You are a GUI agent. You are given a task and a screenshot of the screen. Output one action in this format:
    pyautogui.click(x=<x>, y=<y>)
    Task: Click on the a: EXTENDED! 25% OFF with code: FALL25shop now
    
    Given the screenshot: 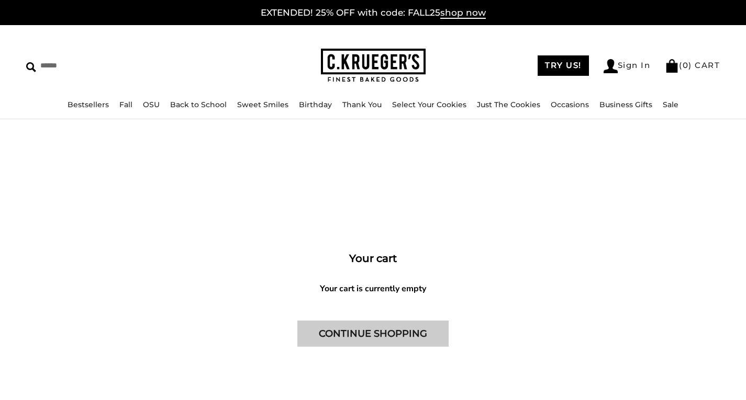 What is the action you would take?
    pyautogui.click(x=373, y=13)
    